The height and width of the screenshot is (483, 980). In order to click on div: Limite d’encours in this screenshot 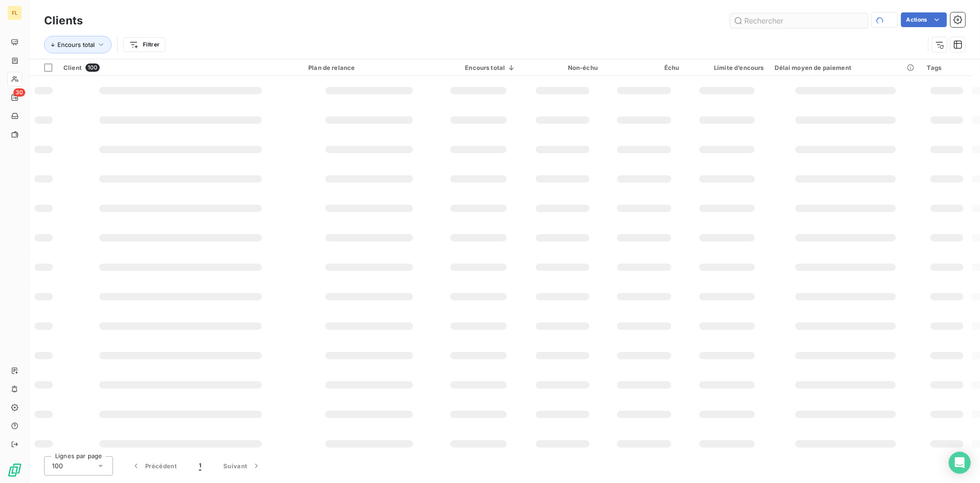, I will do `click(727, 68)`.